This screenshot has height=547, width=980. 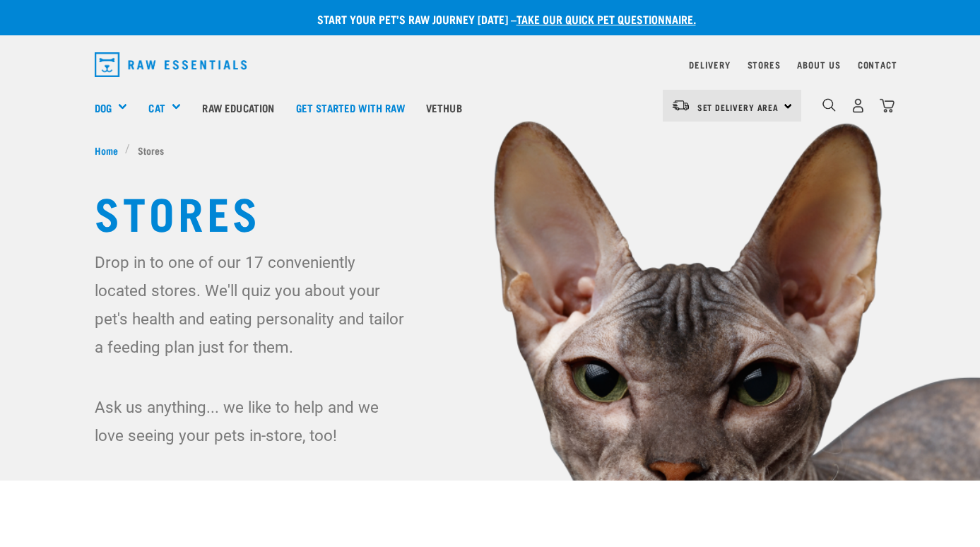 What do you see at coordinates (887, 105) in the screenshot?
I see `img: home-icon@2x.png` at bounding box center [887, 105].